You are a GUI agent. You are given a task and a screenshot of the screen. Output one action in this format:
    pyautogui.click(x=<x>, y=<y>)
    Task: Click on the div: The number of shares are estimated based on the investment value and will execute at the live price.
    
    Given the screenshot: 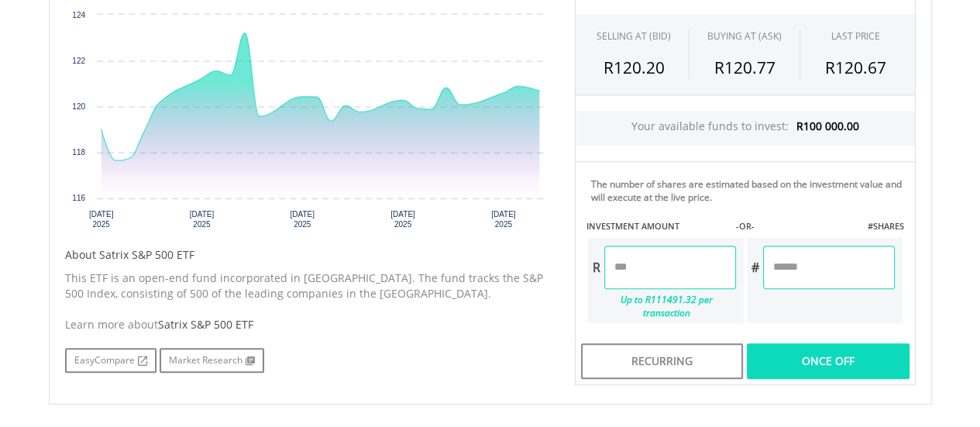 What is the action you would take?
    pyautogui.click(x=750, y=191)
    